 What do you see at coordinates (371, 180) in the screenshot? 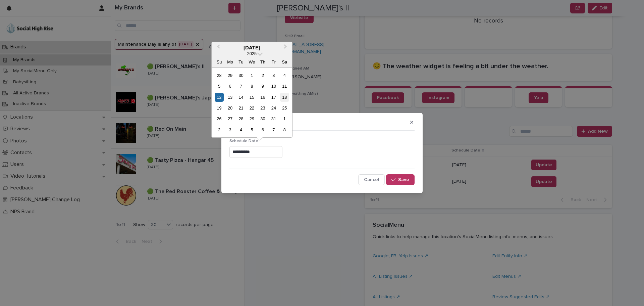
I see `button: Cancel` at bounding box center [371, 180].